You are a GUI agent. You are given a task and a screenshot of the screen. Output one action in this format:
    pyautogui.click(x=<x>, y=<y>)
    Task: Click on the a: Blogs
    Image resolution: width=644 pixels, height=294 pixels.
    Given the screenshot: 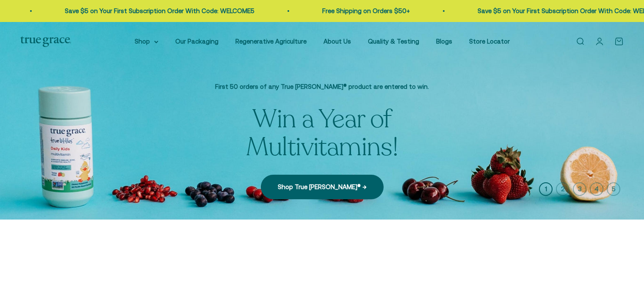 What is the action you would take?
    pyautogui.click(x=444, y=41)
    